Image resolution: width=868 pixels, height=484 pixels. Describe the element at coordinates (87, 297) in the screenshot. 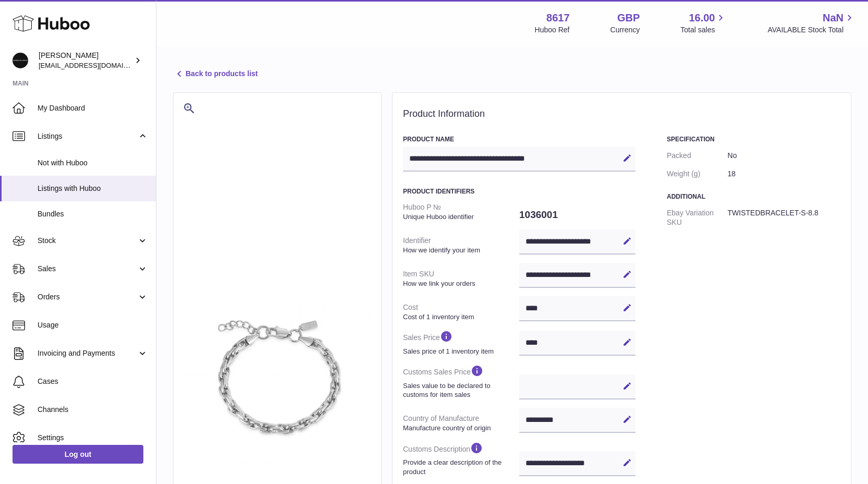

I see `span: Orders` at that location.